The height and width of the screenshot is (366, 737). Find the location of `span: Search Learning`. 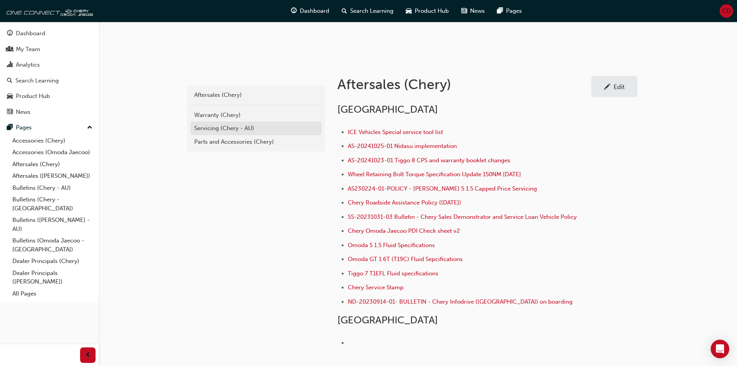

span: Search Learning is located at coordinates (372, 11).